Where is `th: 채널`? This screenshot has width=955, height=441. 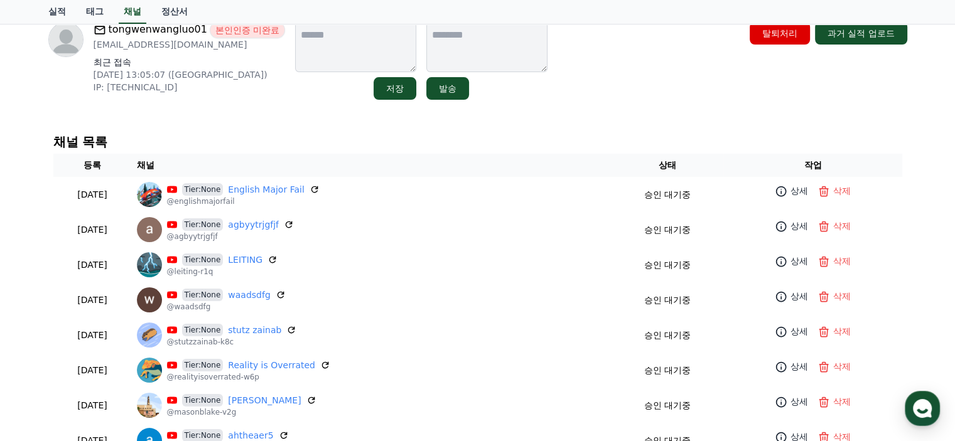 th: 채널 is located at coordinates (372, 165).